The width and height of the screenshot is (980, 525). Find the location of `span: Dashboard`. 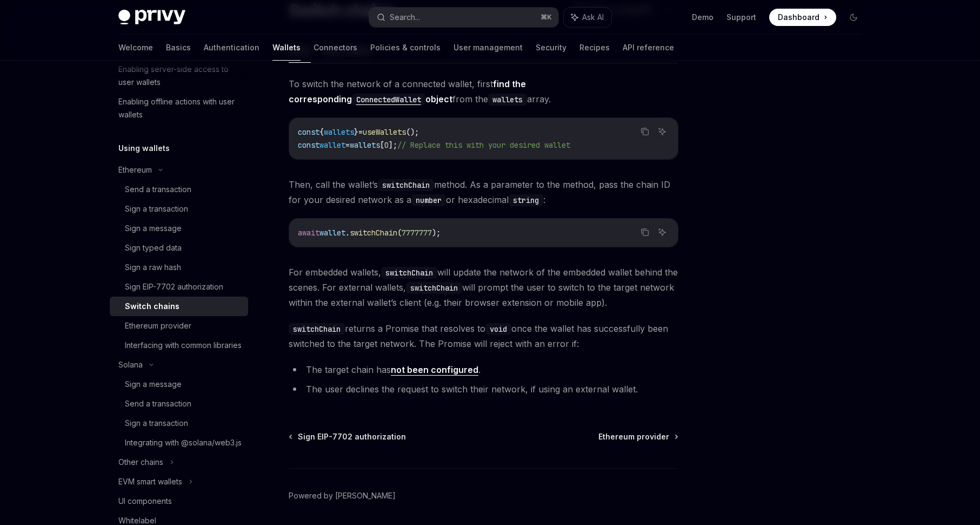

span: Dashboard is located at coordinates (799, 18).